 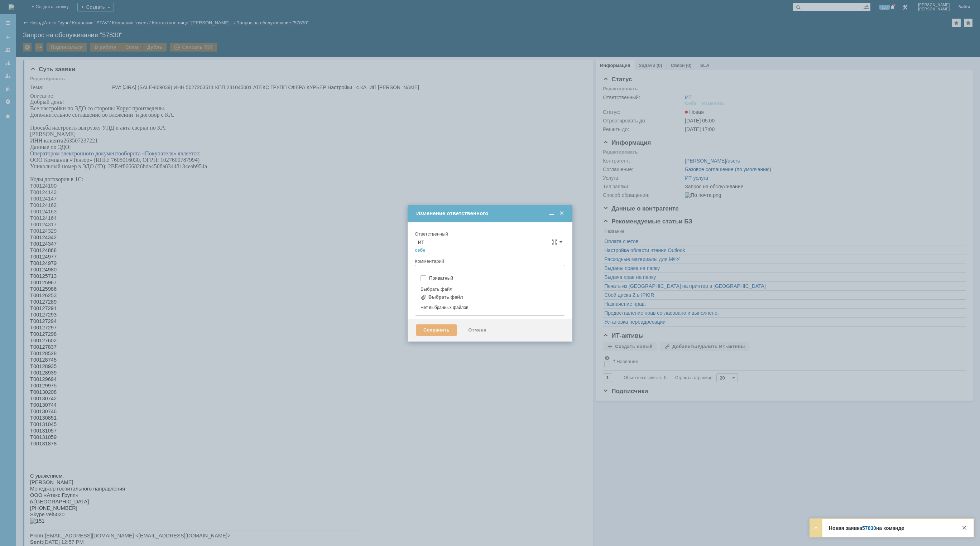 I want to click on span: Закрыть, so click(x=561, y=213).